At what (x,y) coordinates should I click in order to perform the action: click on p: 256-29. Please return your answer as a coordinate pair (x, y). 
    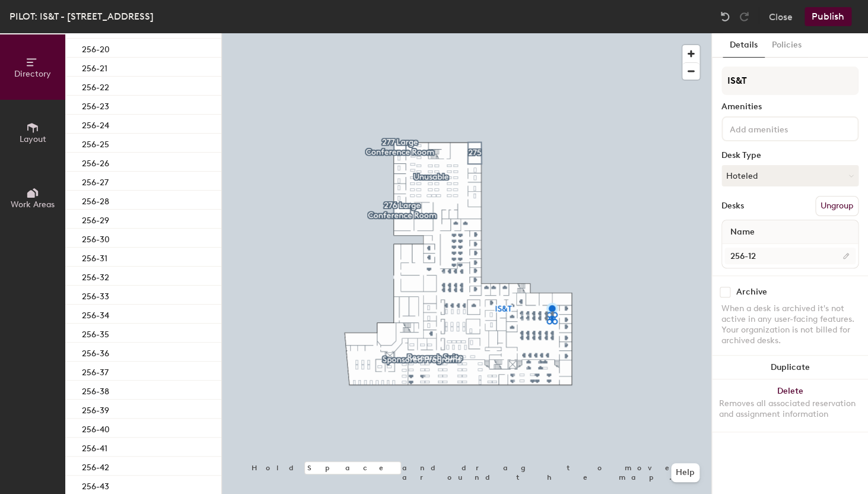
    Looking at the image, I should click on (96, 219).